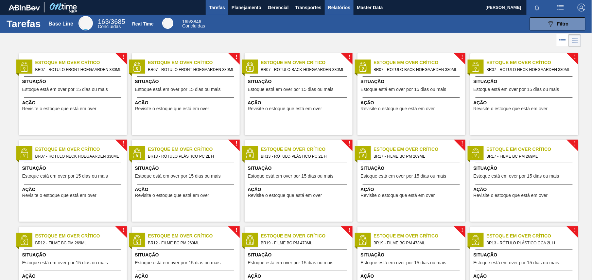  What do you see at coordinates (562, 41) in the screenshot?
I see `div: Visão em Lista` at bounding box center [562, 41].